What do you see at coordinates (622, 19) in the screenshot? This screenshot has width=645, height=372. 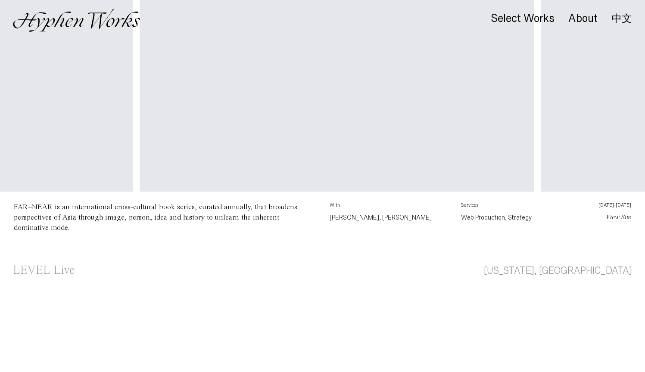 I see `a: 中文` at bounding box center [622, 19].